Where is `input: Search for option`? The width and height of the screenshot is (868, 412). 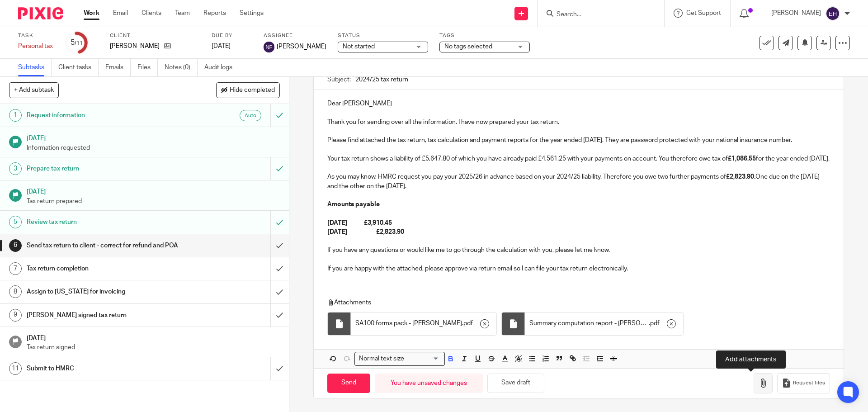
input: Search for option is located at coordinates (423, 358).